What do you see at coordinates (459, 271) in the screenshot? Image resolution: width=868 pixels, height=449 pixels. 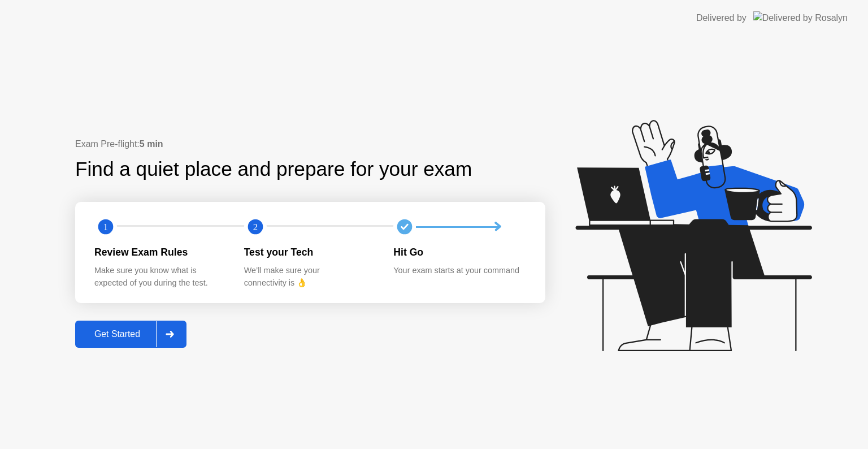 I see `div: Your exam starts at your command` at bounding box center [459, 271].